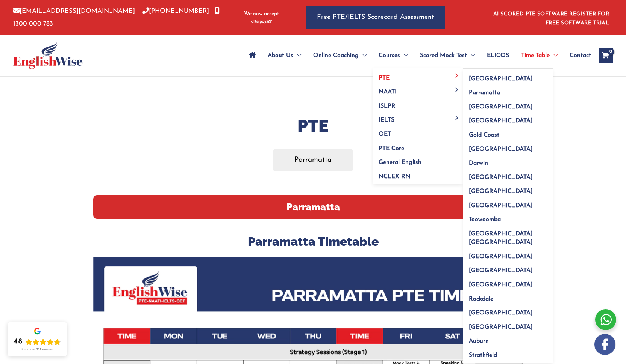  What do you see at coordinates (605, 345) in the screenshot?
I see `img: white-facebook.png` at bounding box center [605, 345].